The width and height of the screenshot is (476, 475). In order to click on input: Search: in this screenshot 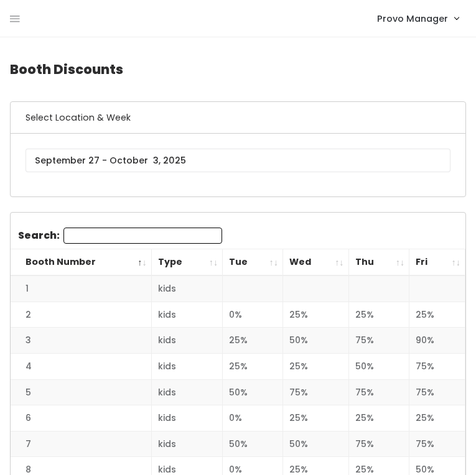, I will do `click(142, 235)`.